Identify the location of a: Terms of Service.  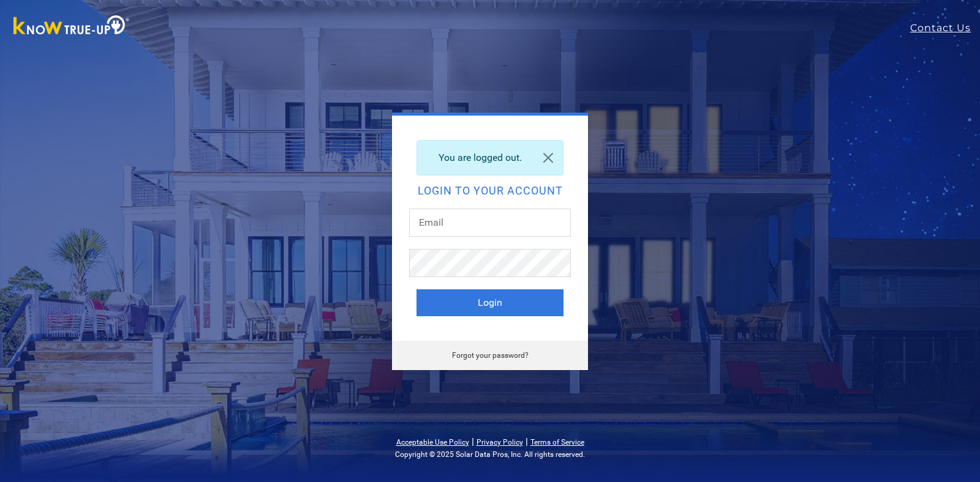
(557, 443).